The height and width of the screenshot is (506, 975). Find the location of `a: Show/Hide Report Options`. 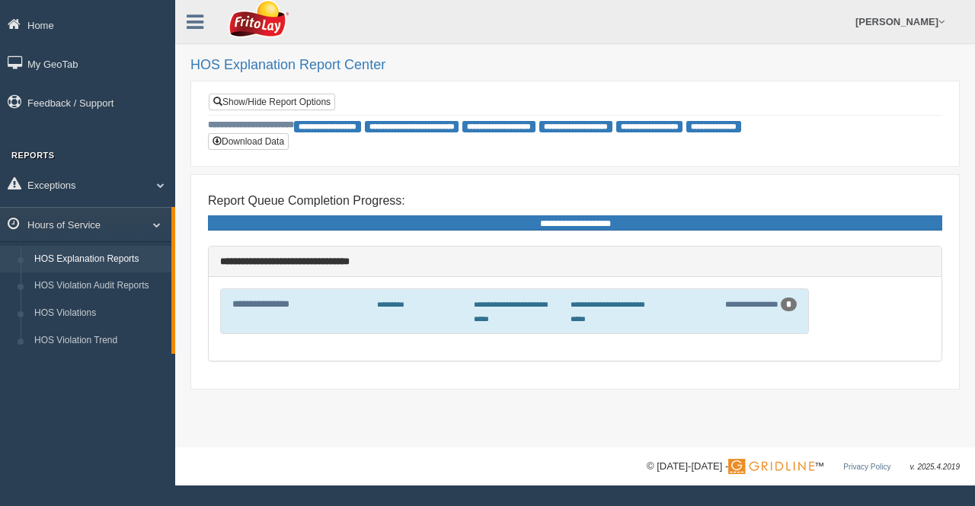

a: Show/Hide Report Options is located at coordinates (272, 102).